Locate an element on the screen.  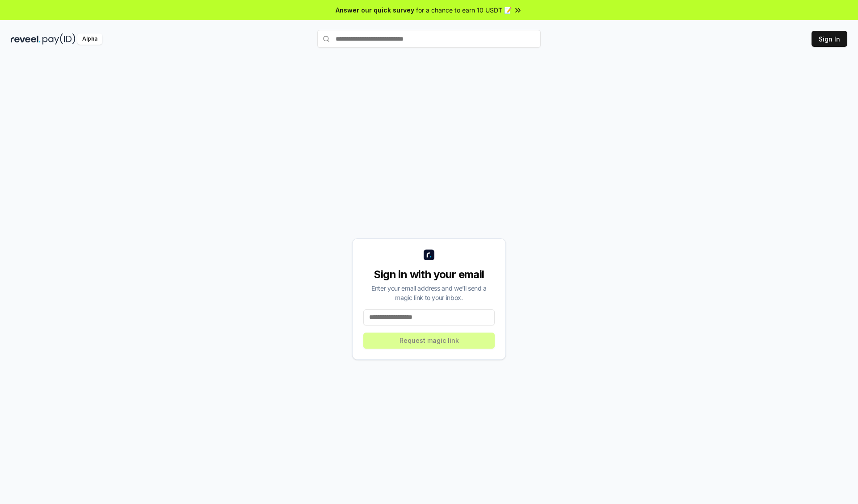
img: logo_small is located at coordinates (429, 255).